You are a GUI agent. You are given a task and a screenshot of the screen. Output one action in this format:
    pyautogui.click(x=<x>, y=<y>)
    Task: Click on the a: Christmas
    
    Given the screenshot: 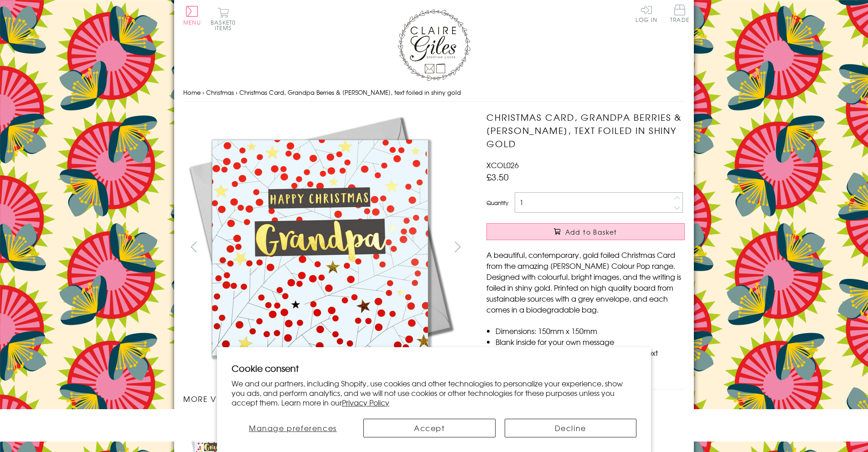 What is the action you would take?
    pyautogui.click(x=220, y=92)
    